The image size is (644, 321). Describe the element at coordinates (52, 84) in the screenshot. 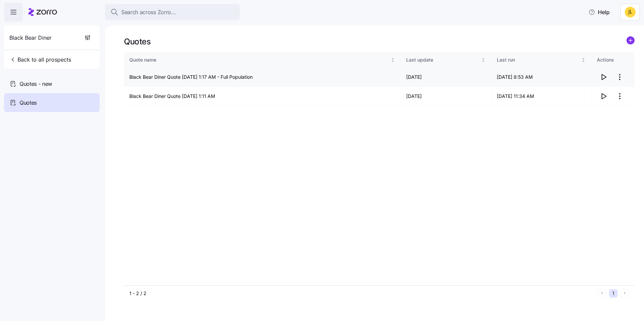

I see `a: Quotes - new` at that location.